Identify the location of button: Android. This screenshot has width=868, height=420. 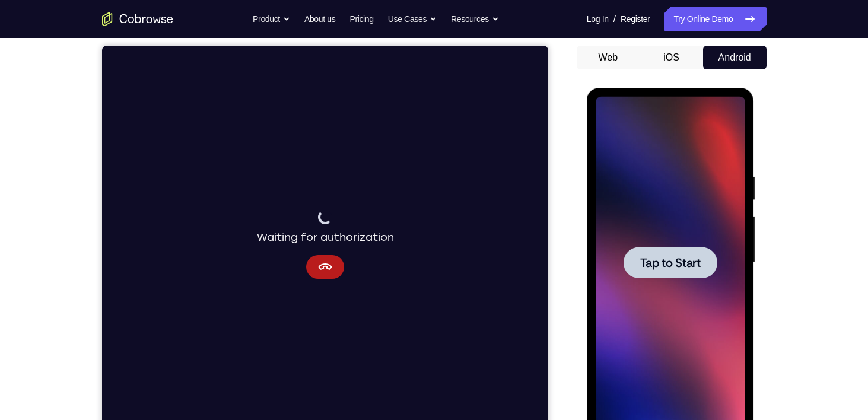
(735, 57).